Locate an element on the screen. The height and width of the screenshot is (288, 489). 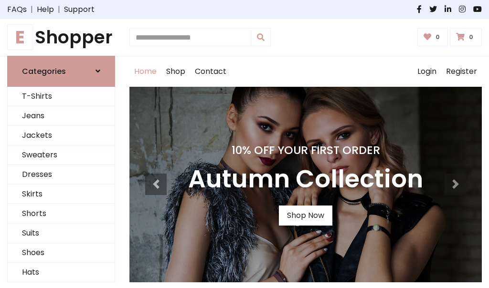
a: Register is located at coordinates (461, 72).